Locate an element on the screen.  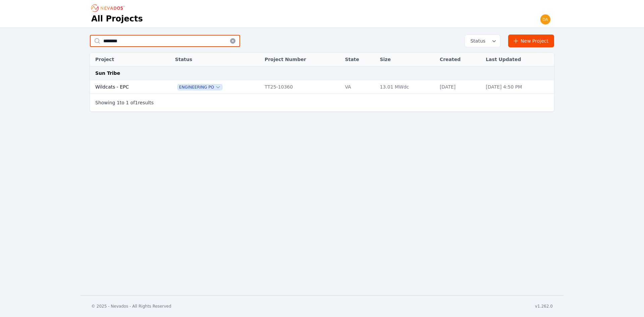
img: daniel@nevados.solar is located at coordinates (545, 20).